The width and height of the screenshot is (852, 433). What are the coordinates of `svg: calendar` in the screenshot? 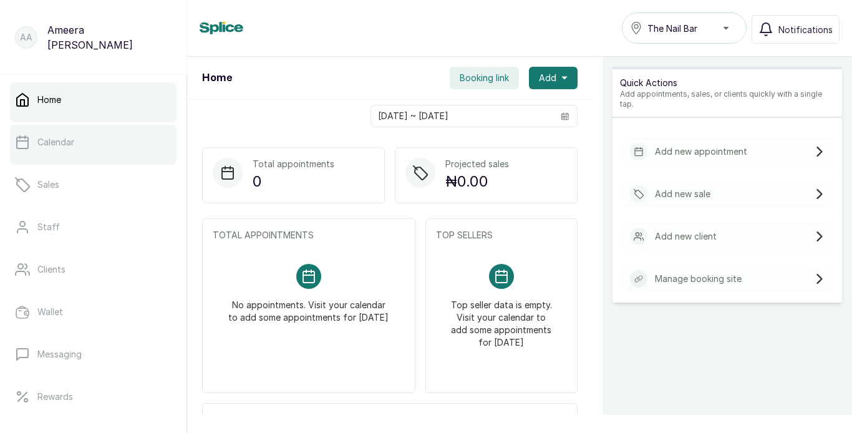 It's located at (565, 116).